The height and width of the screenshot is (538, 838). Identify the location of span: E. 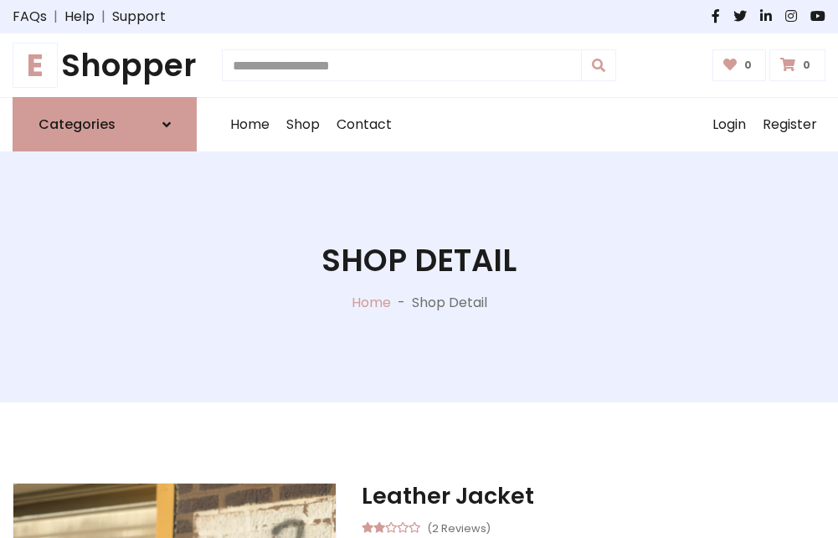
(35, 65).